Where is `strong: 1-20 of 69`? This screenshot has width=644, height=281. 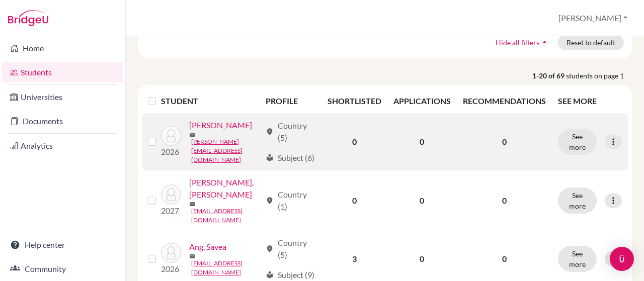 strong: 1-20 of 69 is located at coordinates (549, 75).